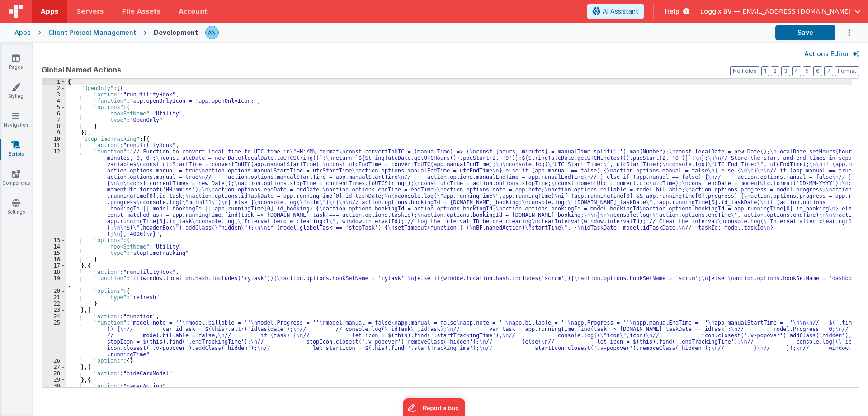 The width and height of the screenshot is (868, 416). Describe the element at coordinates (54, 253) in the screenshot. I see `div: 15` at that location.